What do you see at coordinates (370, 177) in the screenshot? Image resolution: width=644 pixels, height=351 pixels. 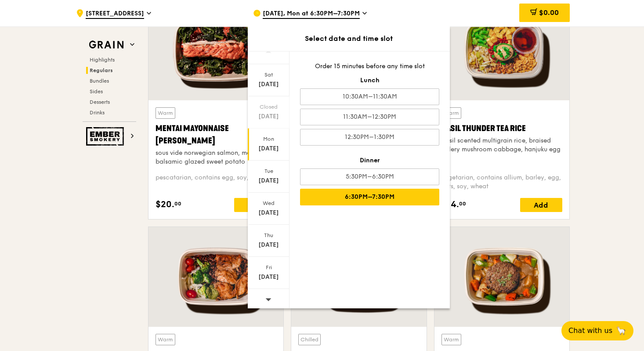 I see `div: 5:30PM–6:30PM` at bounding box center [370, 177].